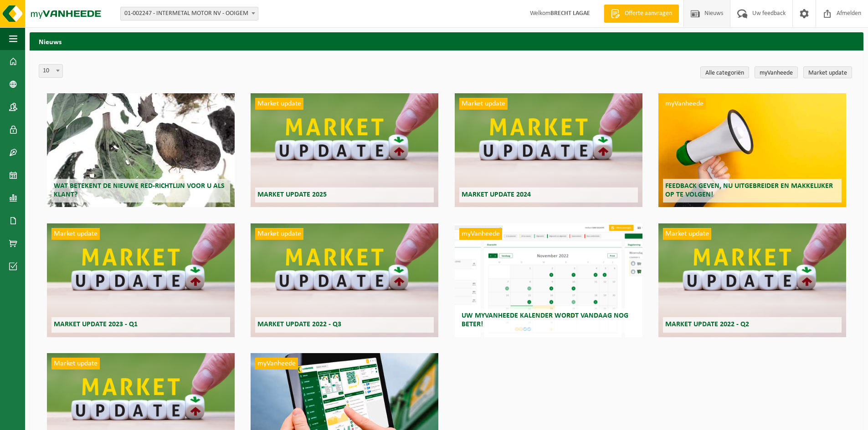 The image size is (868, 430). I want to click on span: Market update 2024, so click(497, 195).